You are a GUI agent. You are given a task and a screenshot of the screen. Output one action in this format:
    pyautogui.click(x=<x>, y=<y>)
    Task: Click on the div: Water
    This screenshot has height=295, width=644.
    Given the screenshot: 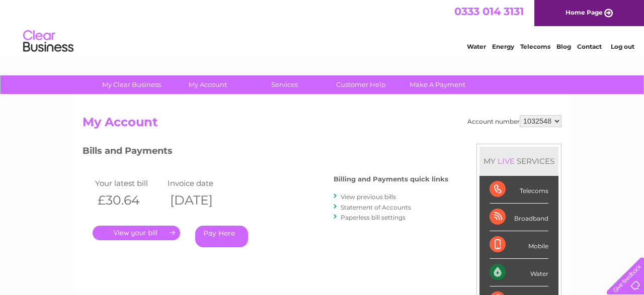 What is the action you would take?
    pyautogui.click(x=519, y=273)
    